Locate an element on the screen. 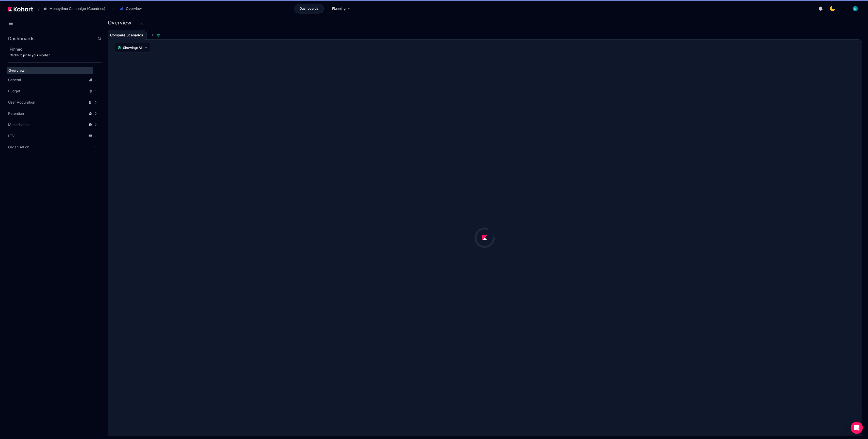 This screenshot has width=868, height=439. h2: Pinned is located at coordinates (56, 49).